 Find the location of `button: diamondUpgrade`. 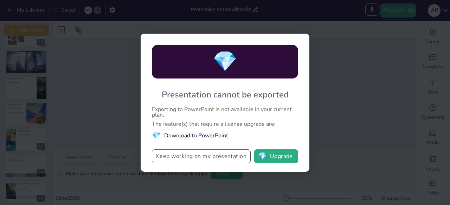

button: diamondUpgrade is located at coordinates (276, 157).